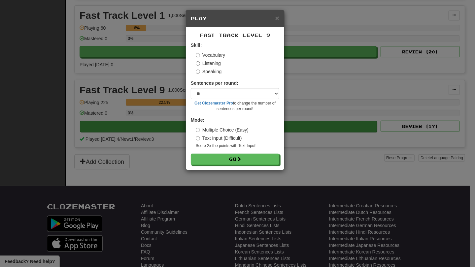 Image resolution: width=475 pixels, height=267 pixels. Describe the element at coordinates (198, 138) in the screenshot. I see `input: Text Input (Difficult)` at that location.